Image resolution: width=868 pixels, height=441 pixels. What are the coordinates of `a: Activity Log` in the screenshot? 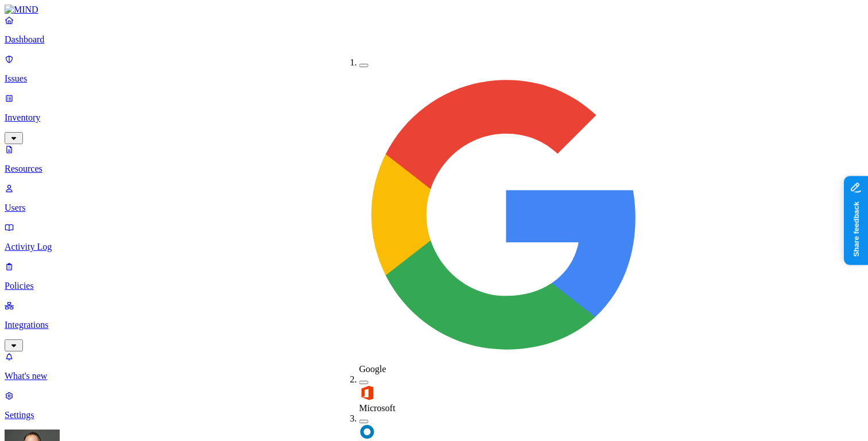 It's located at (434, 237).